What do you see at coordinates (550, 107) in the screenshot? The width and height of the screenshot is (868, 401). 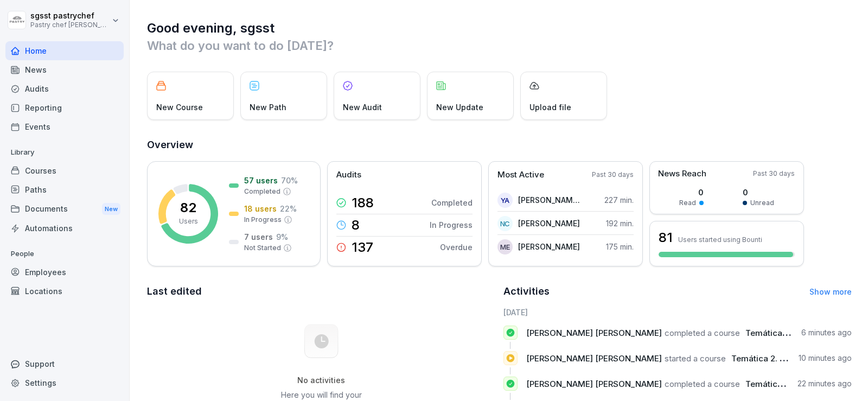 I see `p: Upload file` at bounding box center [550, 107].